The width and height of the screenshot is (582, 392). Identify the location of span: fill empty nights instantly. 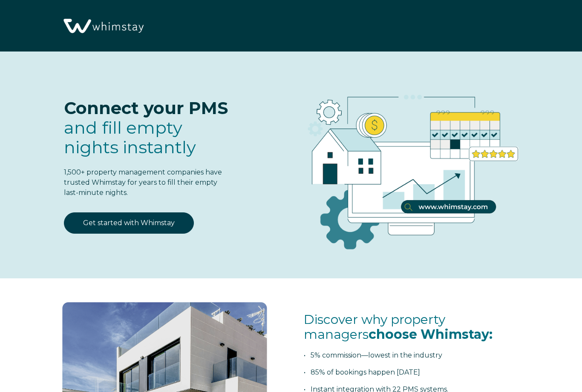
(130, 137).